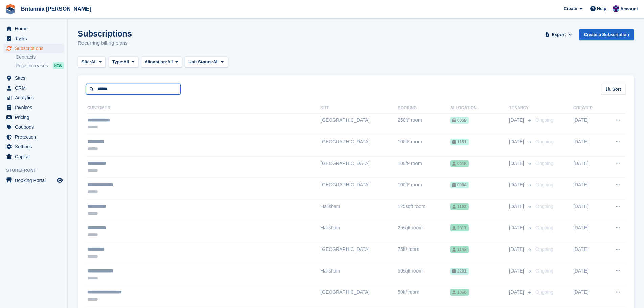  What do you see at coordinates (105, 34) in the screenshot?
I see `h1: Subscriptions` at bounding box center [105, 34].